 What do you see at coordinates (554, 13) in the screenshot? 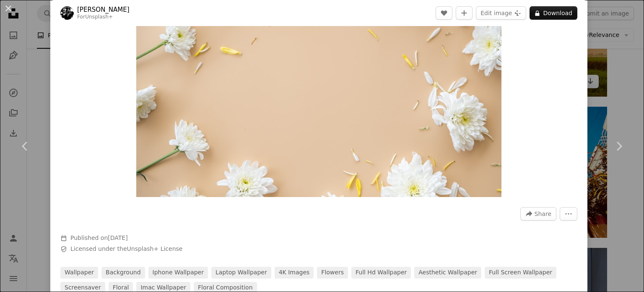
I see `button: Download` at bounding box center [554, 13].